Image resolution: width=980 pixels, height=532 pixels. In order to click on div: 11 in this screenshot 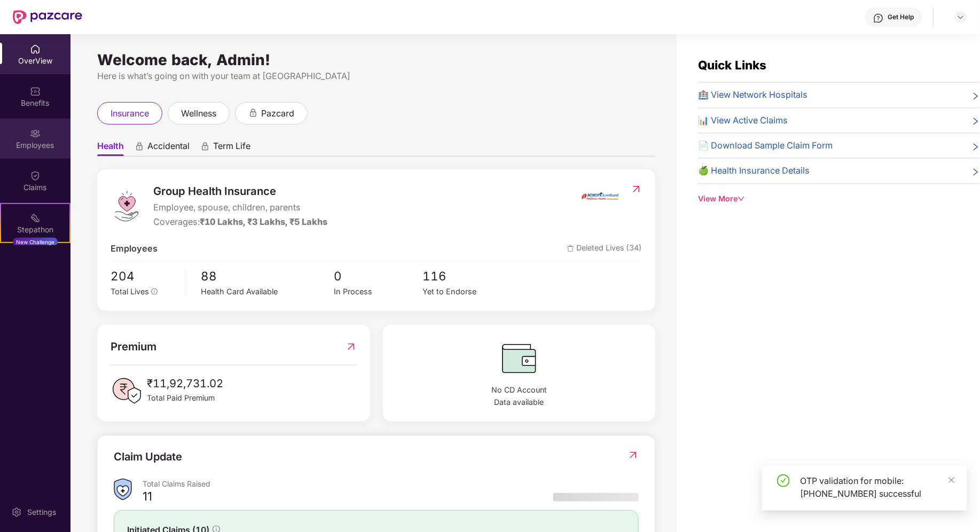, I will do `click(147, 498)`.